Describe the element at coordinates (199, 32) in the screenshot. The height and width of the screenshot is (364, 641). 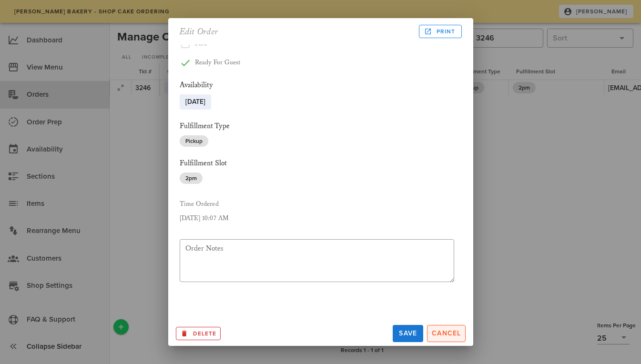
I see `h2: Edit Order` at that location.